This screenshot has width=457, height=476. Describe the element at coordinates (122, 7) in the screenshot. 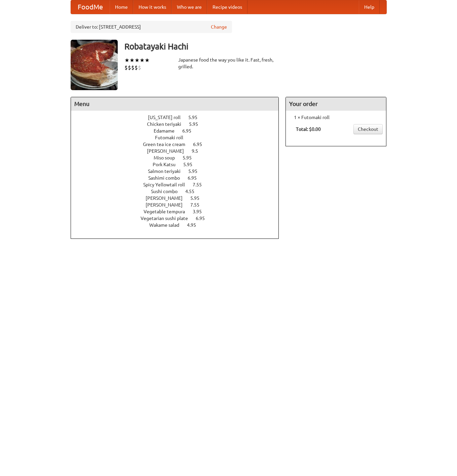

I see `a: Home` at that location.